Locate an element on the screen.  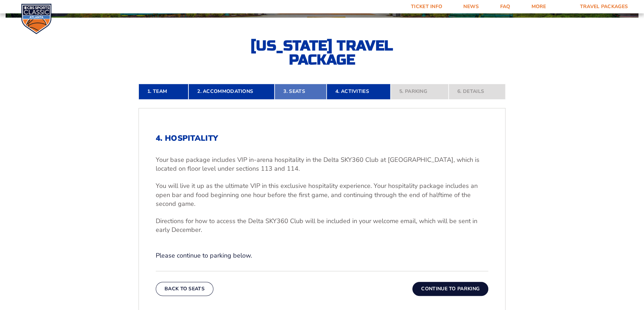
img: CBS Sports Classic is located at coordinates (36, 18).